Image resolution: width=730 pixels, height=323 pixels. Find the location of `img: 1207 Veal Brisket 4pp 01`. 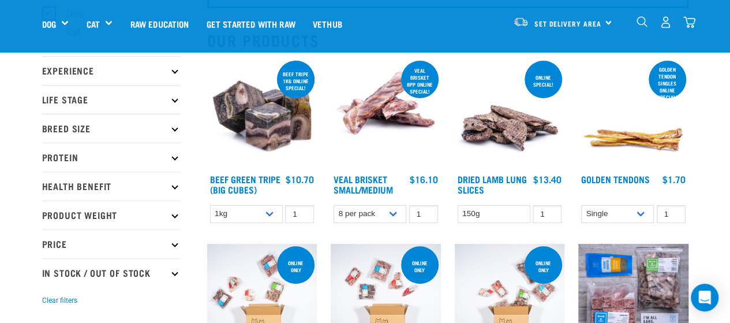

img: 1207 Veal Brisket 4pp 01 is located at coordinates (385, 113).